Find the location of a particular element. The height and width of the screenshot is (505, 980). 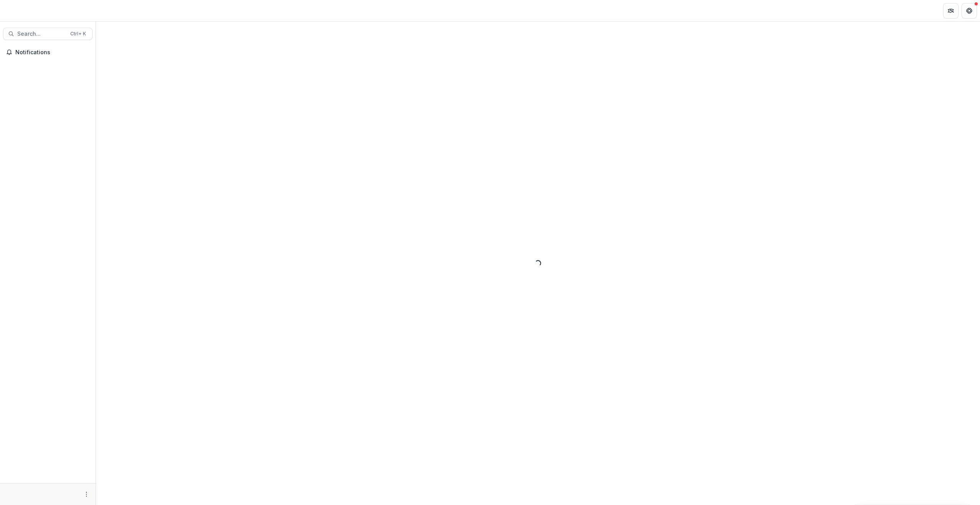

button: Get Help is located at coordinates (970, 10).